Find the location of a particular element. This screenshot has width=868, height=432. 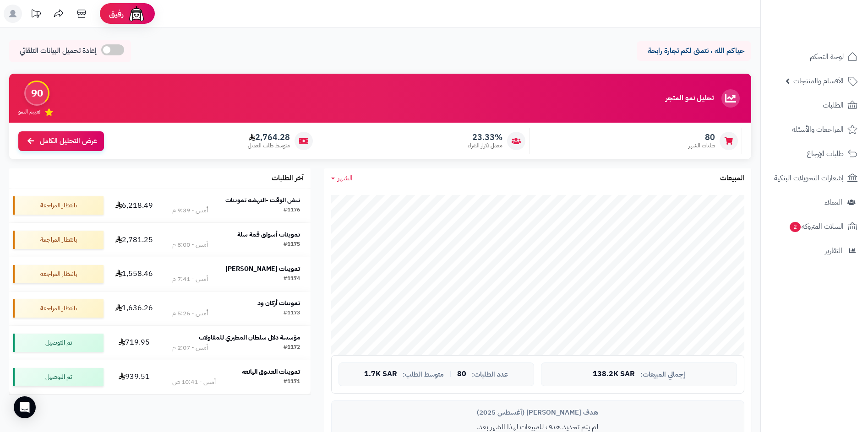

span: إعادة تحميل البيانات التلقائي is located at coordinates (58, 51).